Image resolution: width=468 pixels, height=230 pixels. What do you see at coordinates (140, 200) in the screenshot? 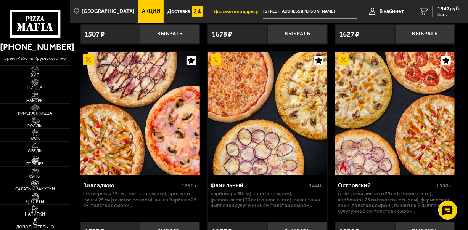
I see `p: Фермерская 25 см (толстое с сыром), Прошутто Фунги 25 см (толстое с сыром), Чикен Барбекю 25 см (...` at bounding box center [140, 200].